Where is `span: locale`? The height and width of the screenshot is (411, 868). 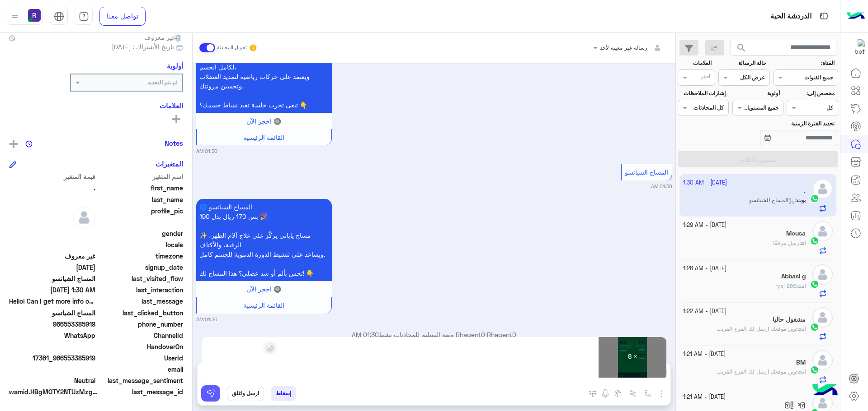 span: locale is located at coordinates (140, 245).